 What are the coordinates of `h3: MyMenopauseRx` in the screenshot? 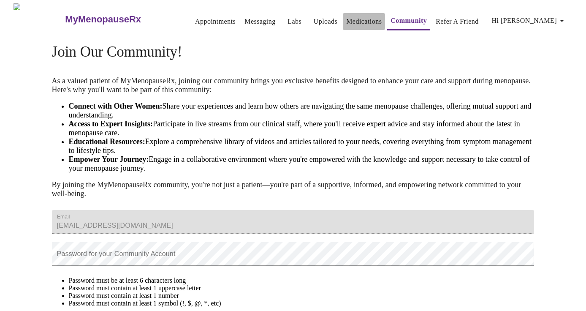 It's located at (103, 19).